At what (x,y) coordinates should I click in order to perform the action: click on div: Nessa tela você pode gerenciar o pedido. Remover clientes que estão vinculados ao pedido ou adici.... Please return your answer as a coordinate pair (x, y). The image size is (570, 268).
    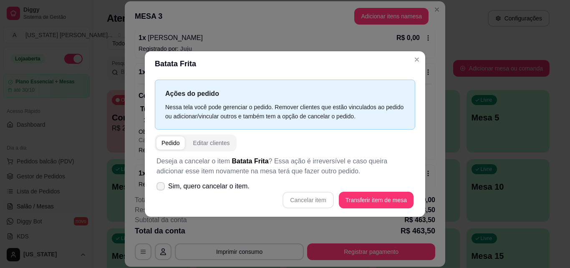
    Looking at the image, I should click on (285, 112).